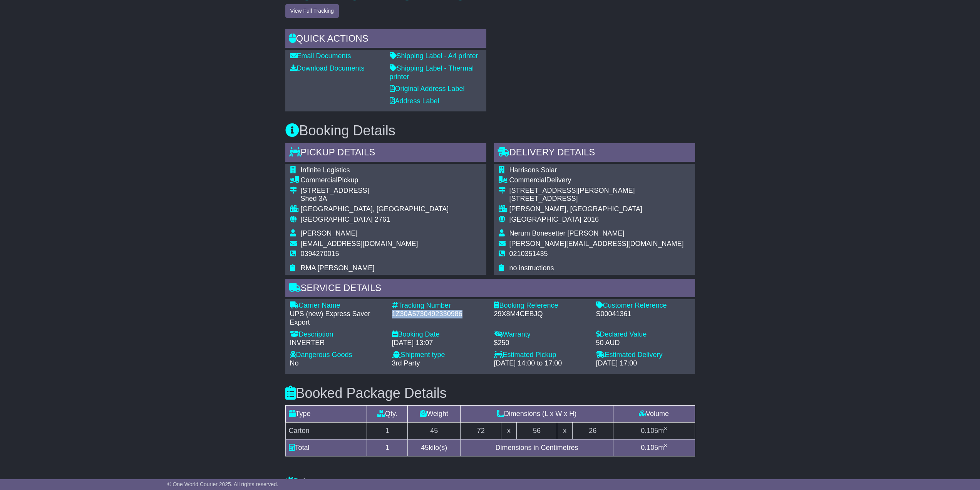 The image size is (980, 490). Describe the element at coordinates (529, 254) in the screenshot. I see `span: 0210351435` at that location.